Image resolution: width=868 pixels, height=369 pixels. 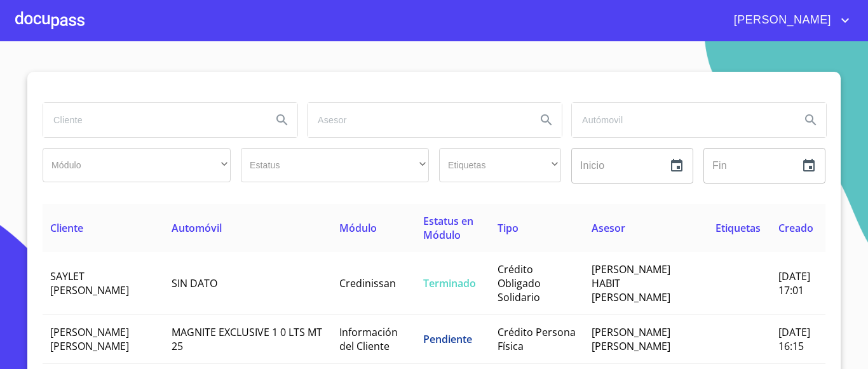 What do you see at coordinates (358, 228) in the screenshot?
I see `span: Módulo` at bounding box center [358, 228].